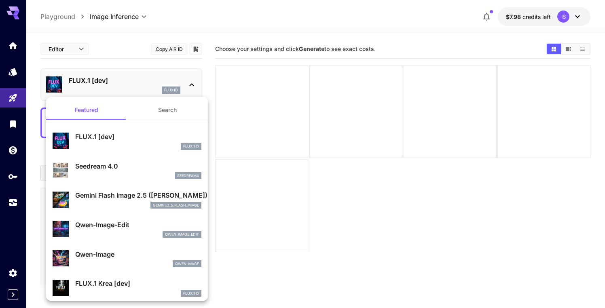 This screenshot has height=308, width=605. Describe the element at coordinates (138, 254) in the screenshot. I see `p: Qwen-Image` at that location.